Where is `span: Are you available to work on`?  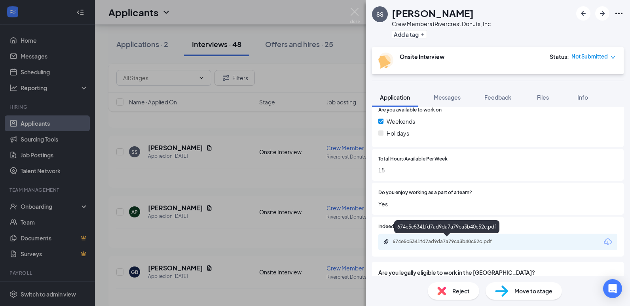 span: Are you available to work on is located at coordinates (410, 110).